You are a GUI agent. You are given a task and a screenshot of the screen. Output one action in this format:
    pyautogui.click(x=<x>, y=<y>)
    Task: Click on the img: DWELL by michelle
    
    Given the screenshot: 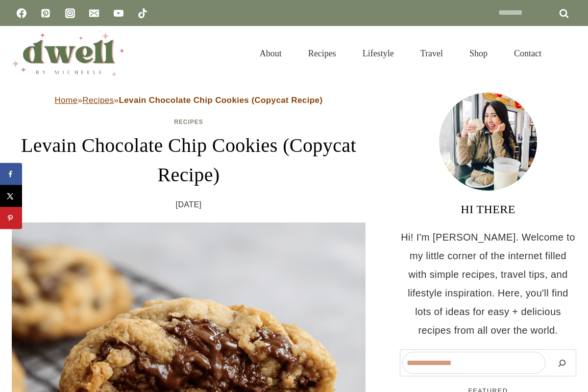 What is the action you would take?
    pyautogui.click(x=68, y=53)
    